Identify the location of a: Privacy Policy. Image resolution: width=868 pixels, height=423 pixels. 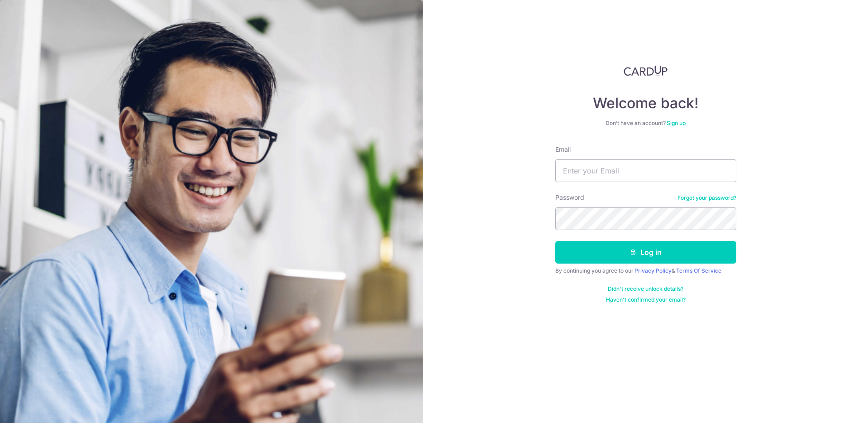
(653, 270).